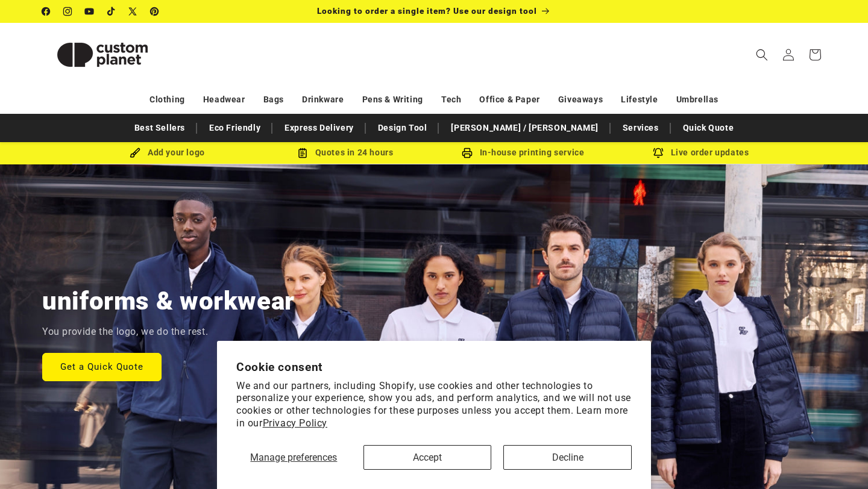 This screenshot has width=868, height=489. I want to click on a: Privacy Policy, so click(295, 423).